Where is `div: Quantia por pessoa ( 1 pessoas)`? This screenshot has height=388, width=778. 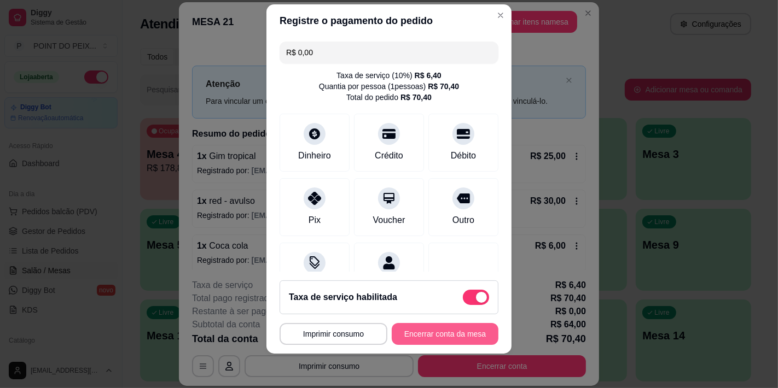
div: Quantia por pessoa ( 1 pessoas) is located at coordinates (389, 86).